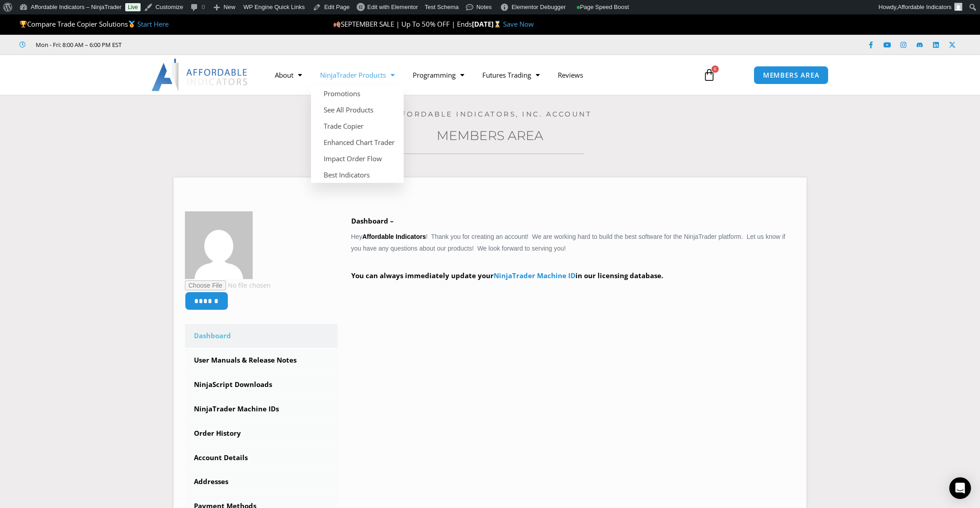 Image resolution: width=980 pixels, height=508 pixels. Describe the element at coordinates (510, 75) in the screenshot. I see `a: Futures Trading` at that location.